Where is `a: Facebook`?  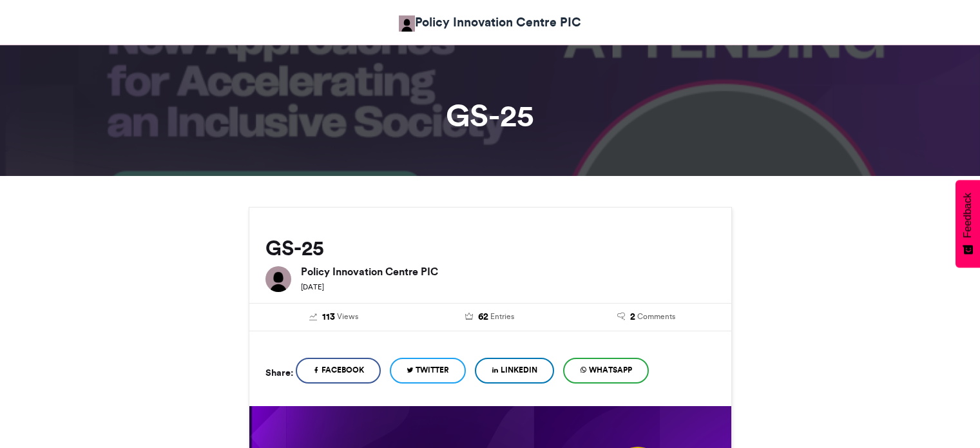
a: Facebook is located at coordinates (338, 371).